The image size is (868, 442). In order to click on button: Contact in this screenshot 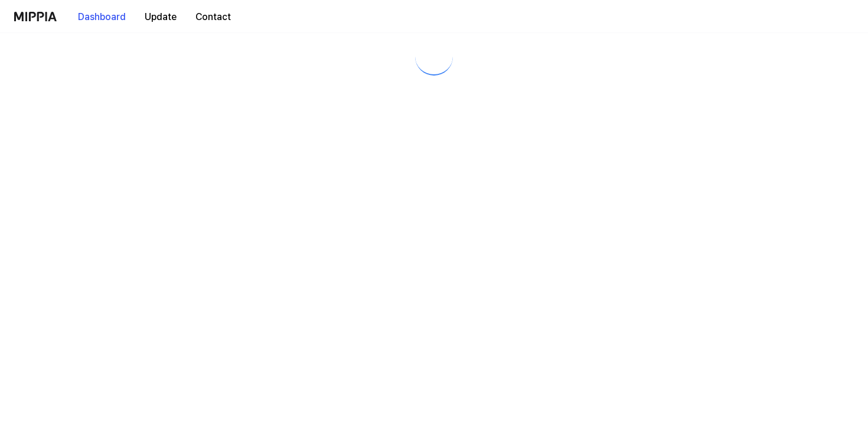, I will do `click(213, 17)`.